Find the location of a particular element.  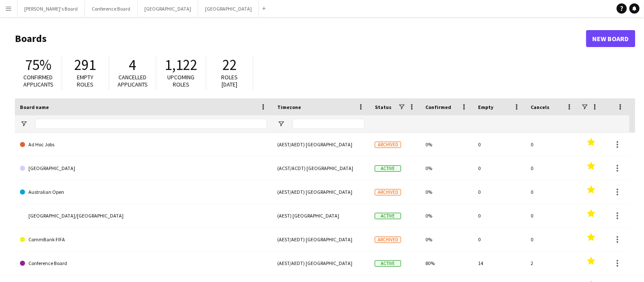

div: 80% is located at coordinates (447, 263).